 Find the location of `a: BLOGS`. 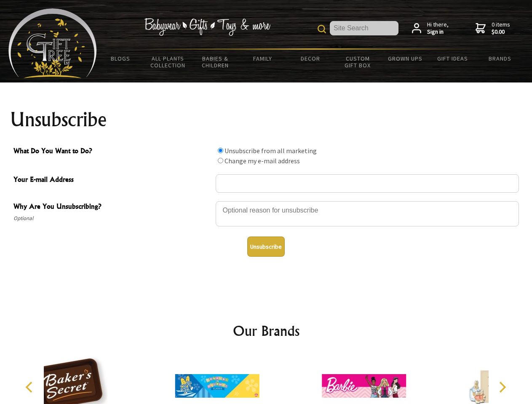

a: BLOGS is located at coordinates (120, 58).